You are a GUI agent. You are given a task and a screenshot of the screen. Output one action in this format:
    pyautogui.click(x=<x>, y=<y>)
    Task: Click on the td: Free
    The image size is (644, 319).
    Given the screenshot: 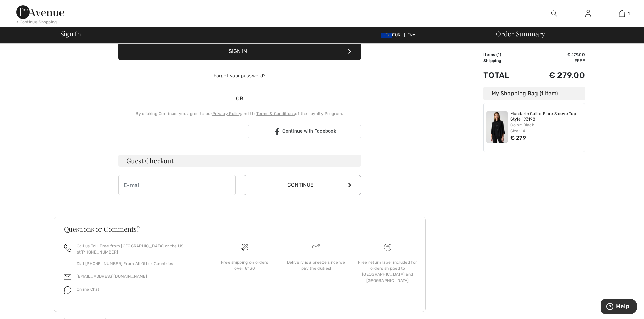 What is the action you would take?
    pyautogui.click(x=556, y=61)
    